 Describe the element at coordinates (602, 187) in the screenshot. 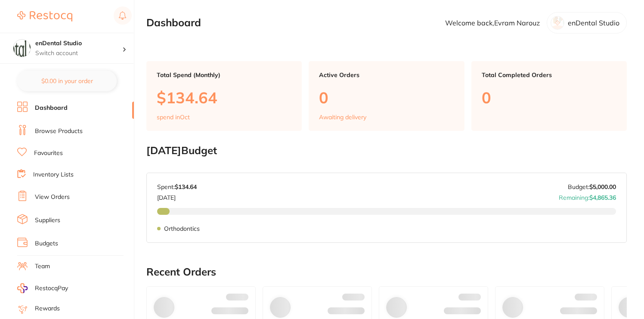

I see `strong: $5,000.00` at that location.